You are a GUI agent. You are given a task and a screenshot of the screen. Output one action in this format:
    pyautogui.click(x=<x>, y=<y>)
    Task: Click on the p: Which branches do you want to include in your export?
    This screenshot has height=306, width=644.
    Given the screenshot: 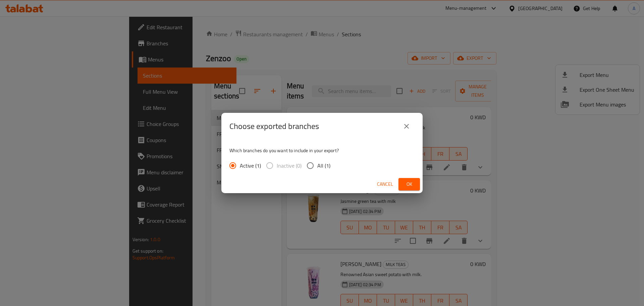 What is the action you would take?
    pyautogui.click(x=322, y=150)
    